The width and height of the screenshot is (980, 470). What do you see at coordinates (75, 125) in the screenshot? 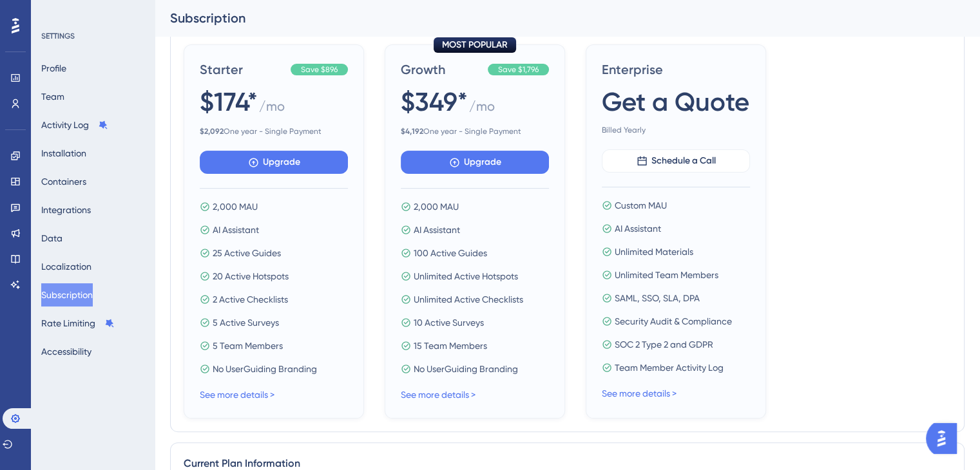
I see `button: Activity Log` at bounding box center [75, 125].